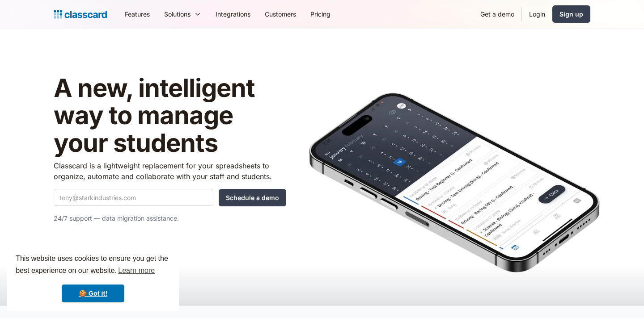 This screenshot has height=318, width=644. I want to click on a: learn more about cookies, so click(137, 271).